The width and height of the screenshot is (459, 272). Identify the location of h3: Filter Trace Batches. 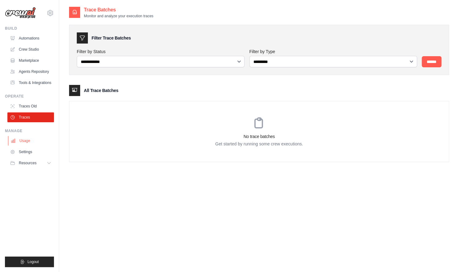
(111, 38).